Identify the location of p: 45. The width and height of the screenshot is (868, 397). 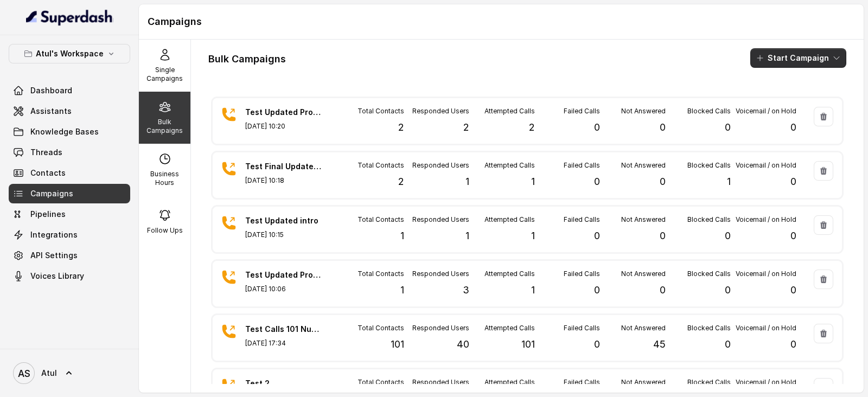
(659, 345).